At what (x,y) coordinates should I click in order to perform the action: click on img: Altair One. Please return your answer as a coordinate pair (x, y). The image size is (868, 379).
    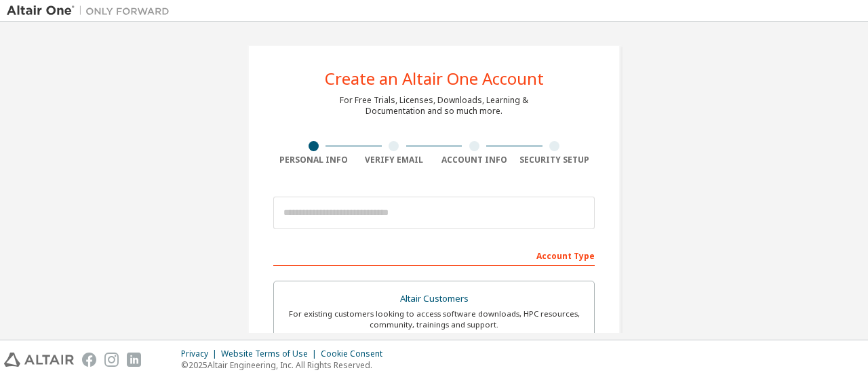
    Looking at the image, I should click on (91, 11).